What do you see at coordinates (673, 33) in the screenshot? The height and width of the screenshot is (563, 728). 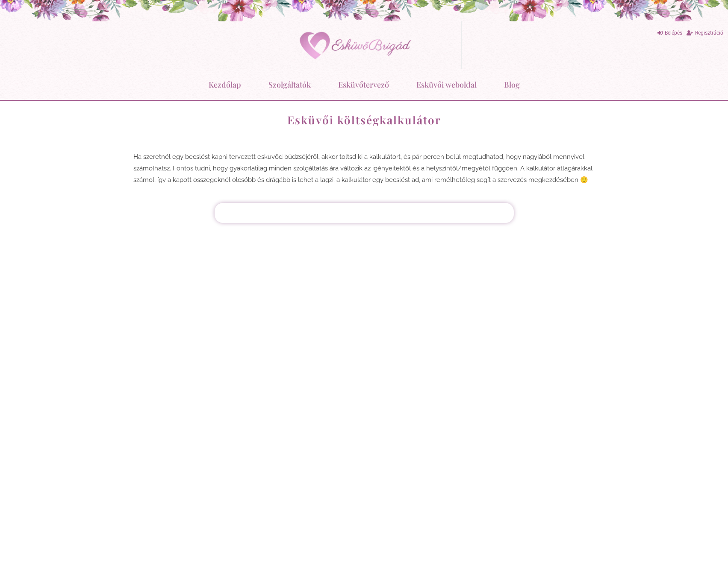 I see `span: Belépés` at bounding box center [673, 33].